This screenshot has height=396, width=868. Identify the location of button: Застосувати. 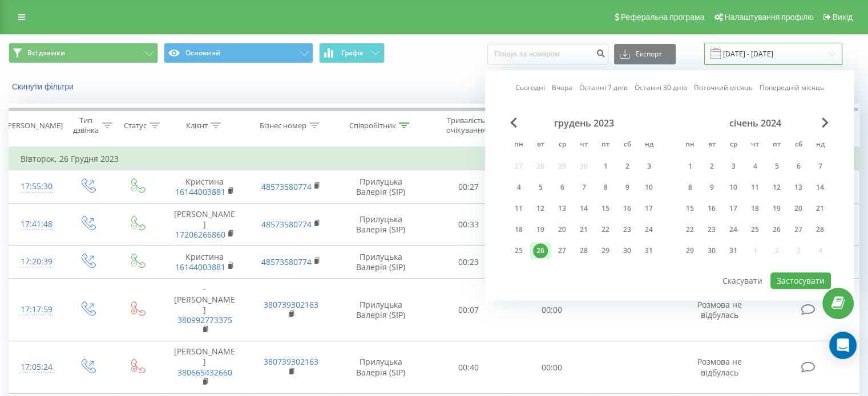
(801, 280).